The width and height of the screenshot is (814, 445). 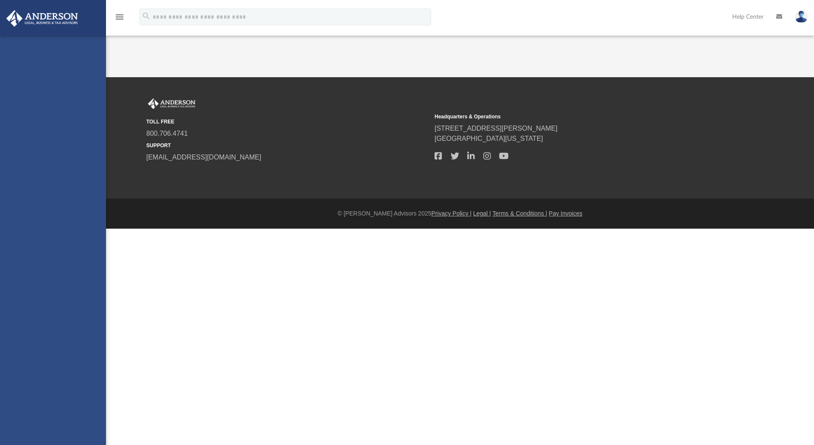 I want to click on a: Terms & Conditions |, so click(x=520, y=213).